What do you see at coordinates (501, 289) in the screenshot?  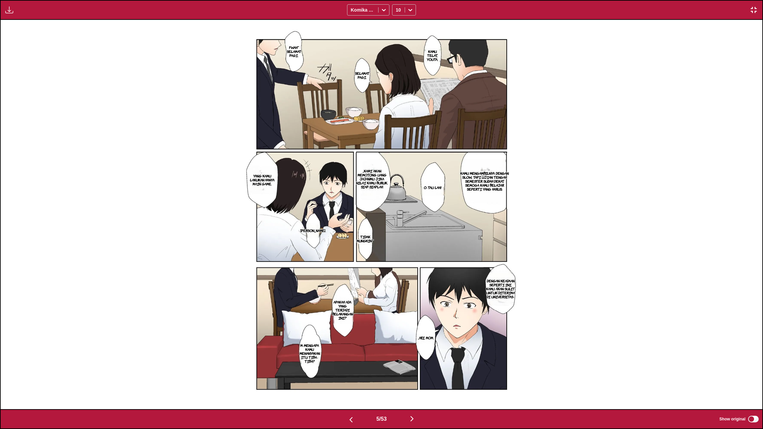 I see `p: DENGAN KEADAAN SEPERTI INI, KAMU AKAN SULIT UNTUK DITERIMA DI UNIVERSITAS-` at bounding box center [501, 289].